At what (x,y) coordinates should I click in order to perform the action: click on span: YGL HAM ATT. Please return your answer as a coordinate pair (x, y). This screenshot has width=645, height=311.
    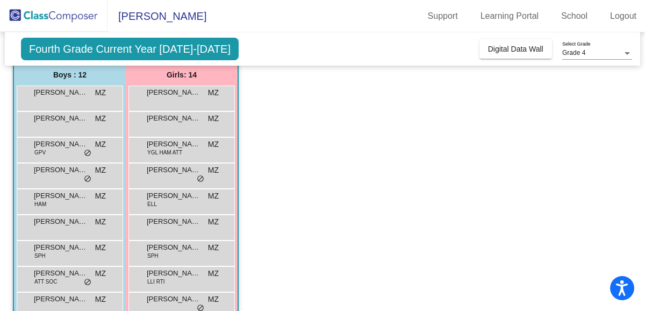
    Looking at the image, I should click on (165, 152).